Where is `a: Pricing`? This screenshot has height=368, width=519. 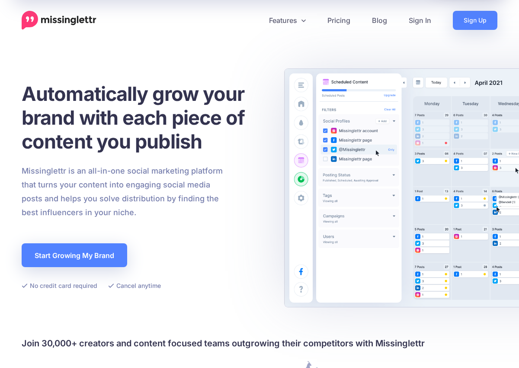 a: Pricing is located at coordinates (339, 20).